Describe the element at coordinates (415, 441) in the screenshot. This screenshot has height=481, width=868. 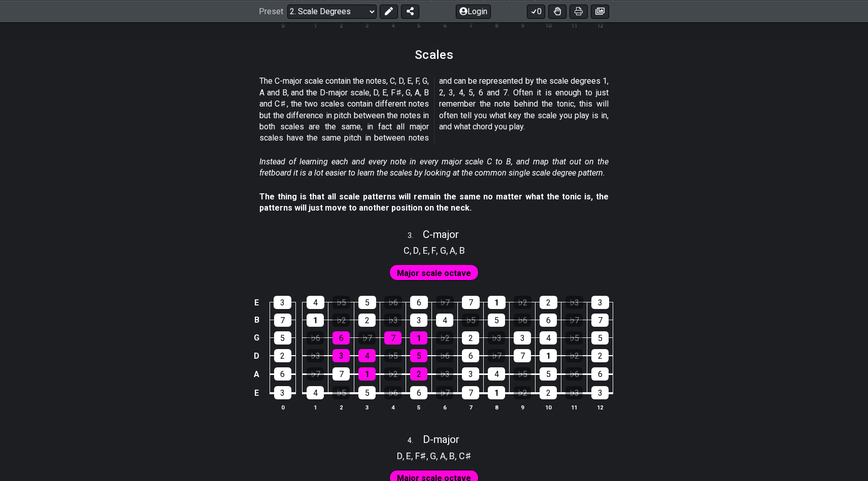
I see `span: 4 .` at that location.